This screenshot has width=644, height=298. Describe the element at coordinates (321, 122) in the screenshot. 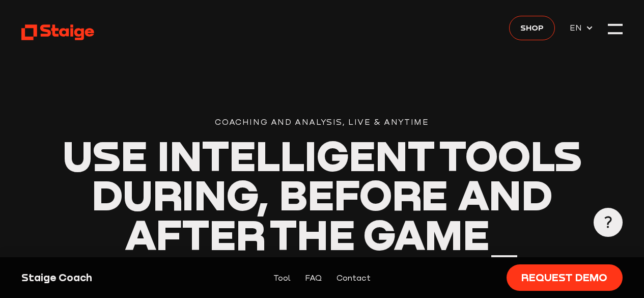

I see `div: Coaching and Analysis, Live & Anytime` at that location.